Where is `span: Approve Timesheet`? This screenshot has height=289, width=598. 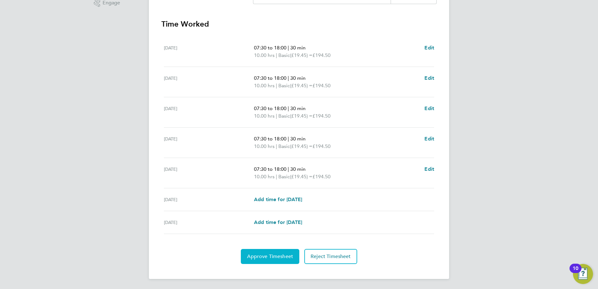 span: Approve Timesheet is located at coordinates (270, 256).